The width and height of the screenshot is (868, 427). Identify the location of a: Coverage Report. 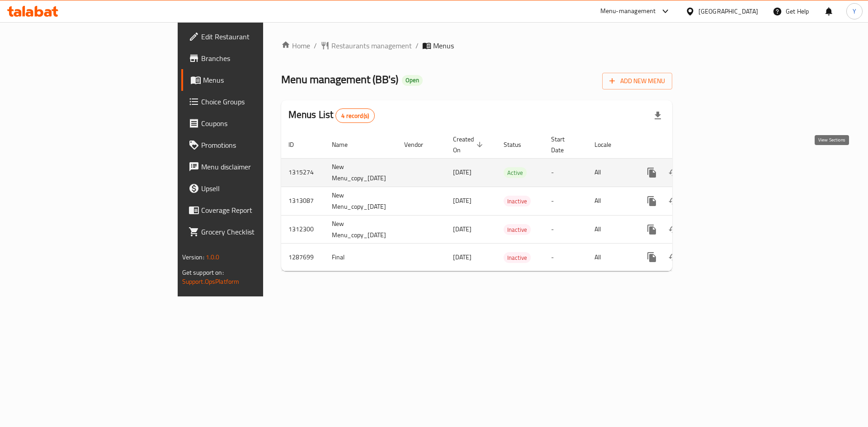
(252, 210).